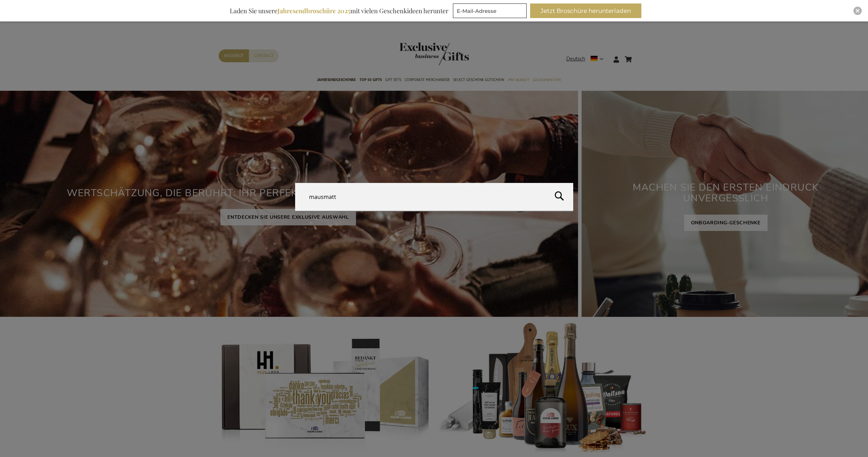 This screenshot has width=868, height=457. I want to click on input: E-Mail-Adresse, so click(490, 11).